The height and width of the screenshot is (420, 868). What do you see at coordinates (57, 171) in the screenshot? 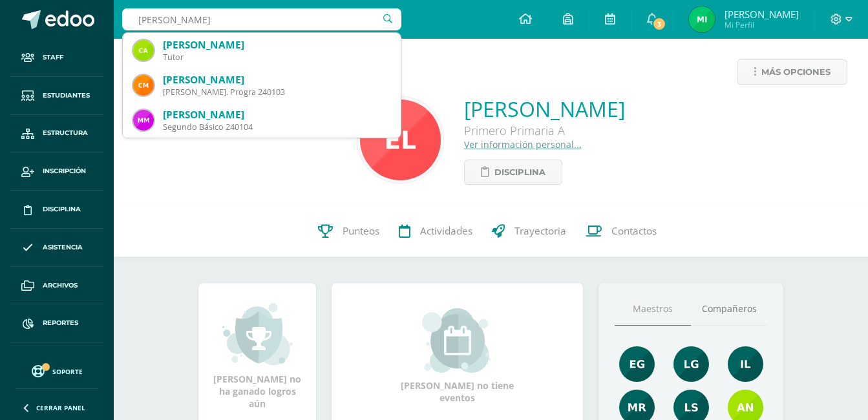
I see `a: Inscripción` at bounding box center [57, 171].